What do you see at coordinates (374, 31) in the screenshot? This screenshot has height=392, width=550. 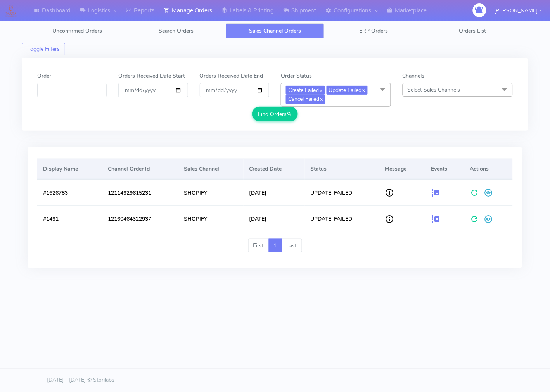 I see `span: ERP Orders` at bounding box center [374, 31].